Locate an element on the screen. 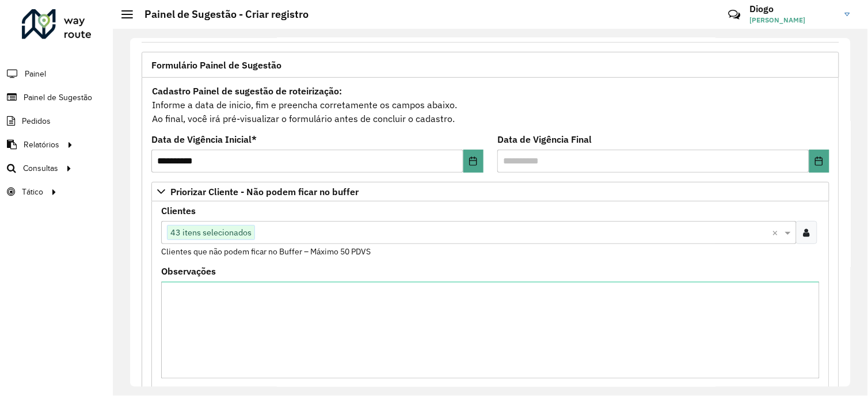 The image size is (868, 396). span: Tático is located at coordinates (32, 192).